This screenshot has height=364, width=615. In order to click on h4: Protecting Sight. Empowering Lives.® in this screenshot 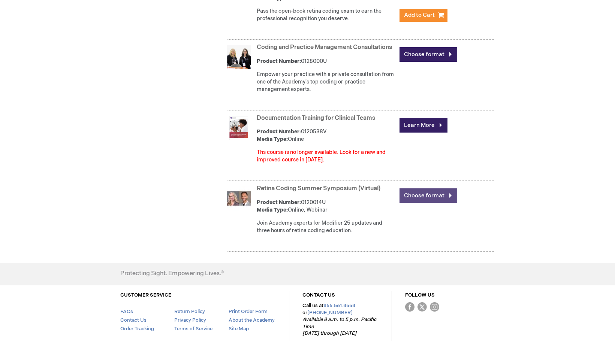, I will do `click(172, 274)`.